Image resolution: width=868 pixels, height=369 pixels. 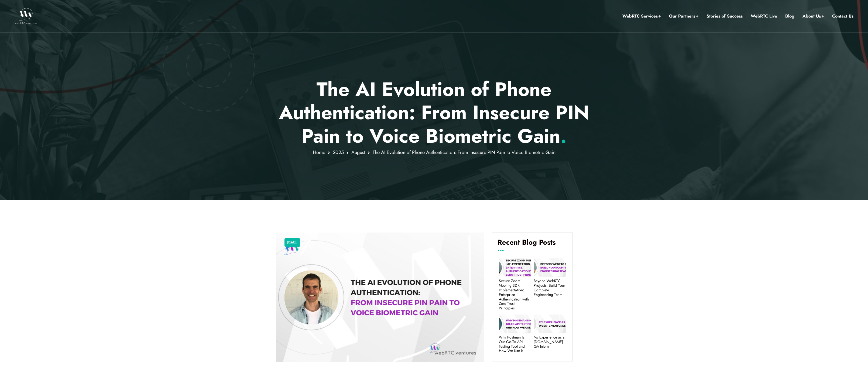 I want to click on img: WebRTC.ventures, so click(x=26, y=16).